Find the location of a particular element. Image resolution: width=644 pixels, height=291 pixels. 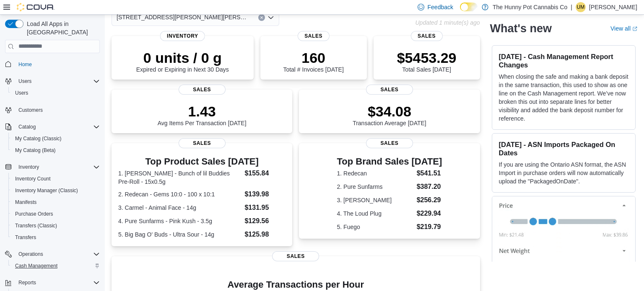

span: Dark Mode is located at coordinates (460, 11).